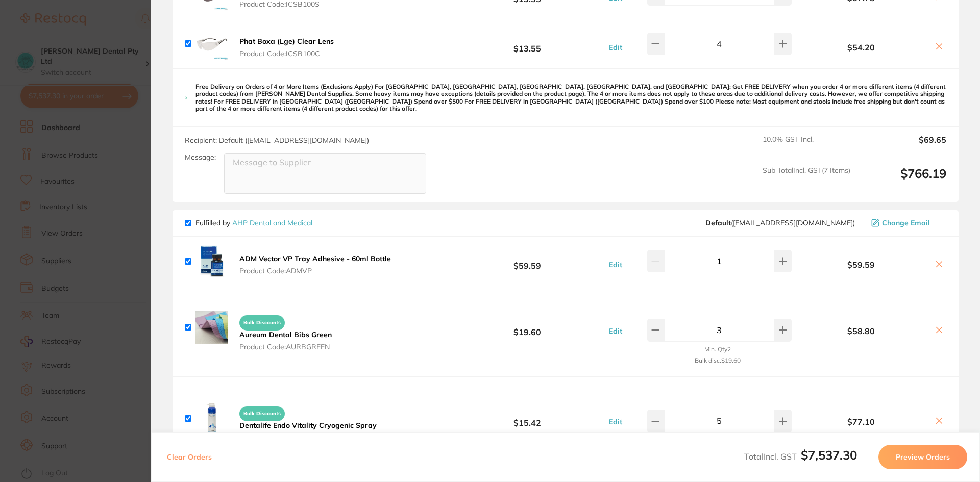 This screenshot has height=482, width=980. Describe the element at coordinates (861, 422) in the screenshot. I see `b: $77.10` at that location.